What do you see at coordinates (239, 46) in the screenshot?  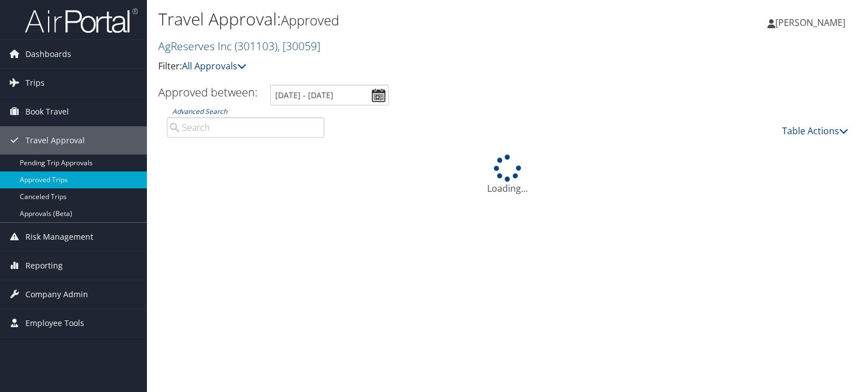 I see `a: AgReserves Inc` at bounding box center [239, 46].